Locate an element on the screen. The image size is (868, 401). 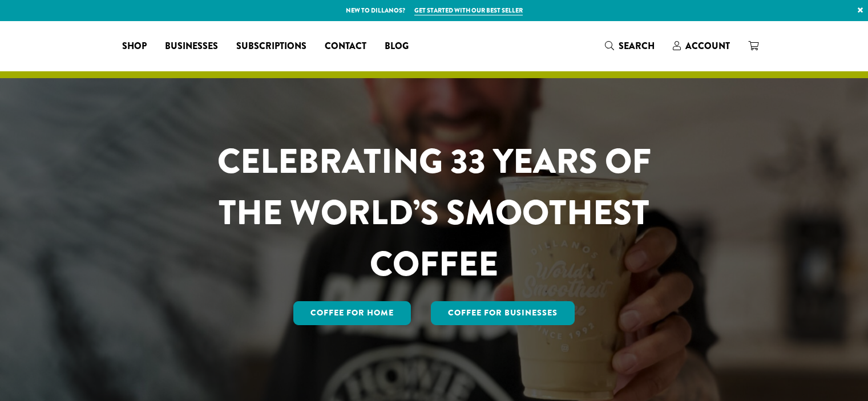
span: Contact is located at coordinates (345, 46).